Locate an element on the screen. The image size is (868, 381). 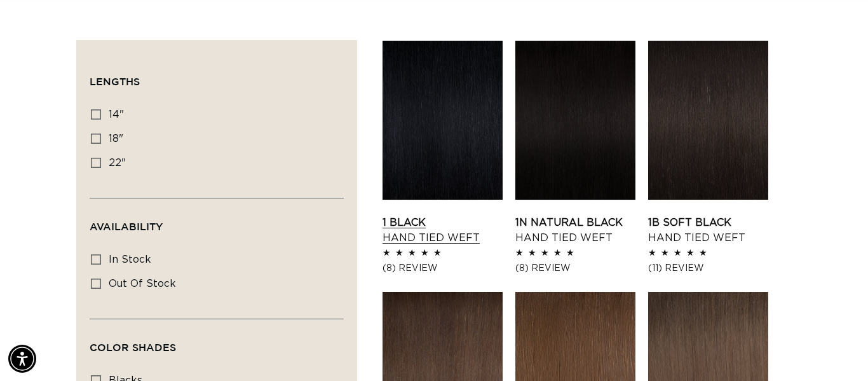
span: Availability is located at coordinates (126, 226).